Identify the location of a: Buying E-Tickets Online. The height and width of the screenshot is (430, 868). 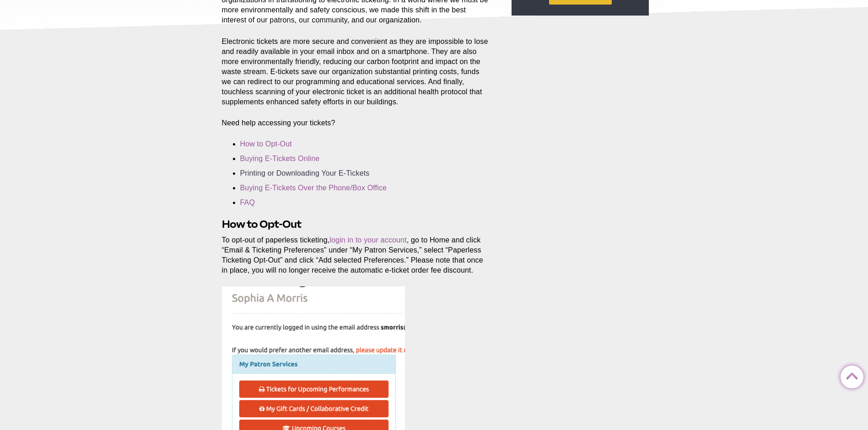
(280, 158).